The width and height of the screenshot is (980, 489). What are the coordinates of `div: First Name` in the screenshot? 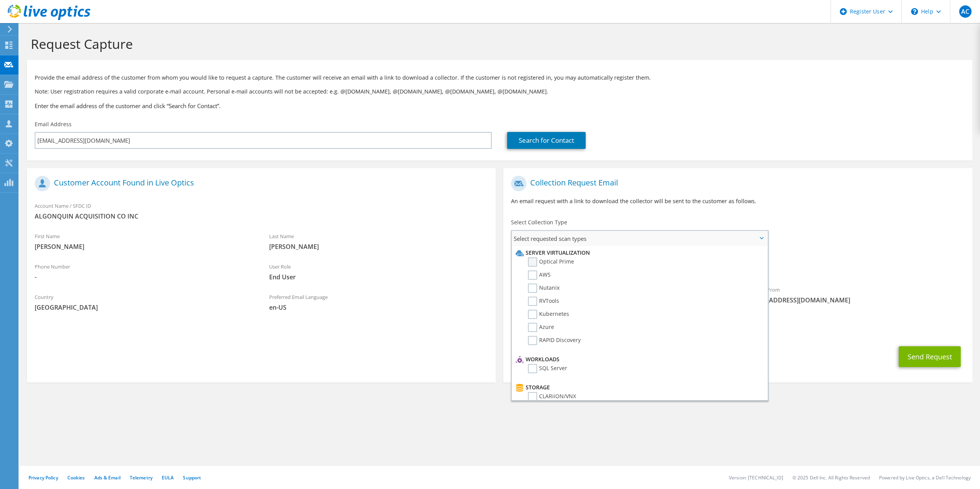 It's located at (144, 241).